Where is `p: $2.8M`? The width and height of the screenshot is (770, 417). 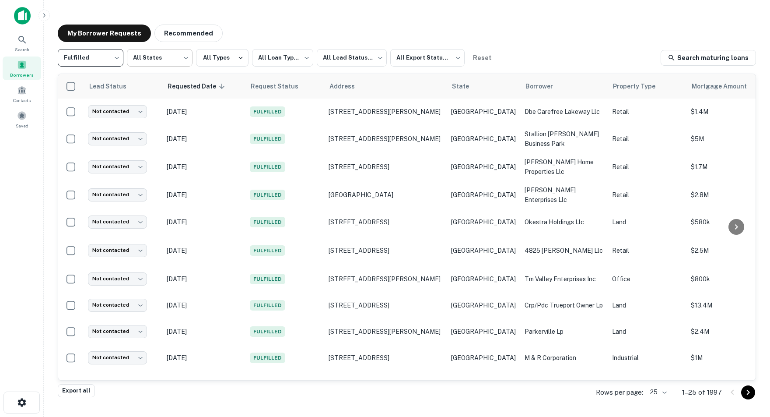 p: $2.8M is located at coordinates (730, 195).